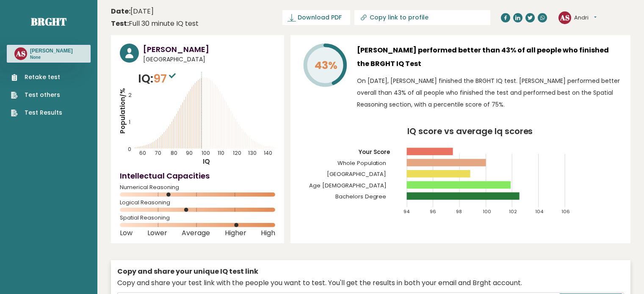 This screenshot has height=294, width=644. Describe the element at coordinates (36, 112) in the screenshot. I see `a: Test Results` at that location.